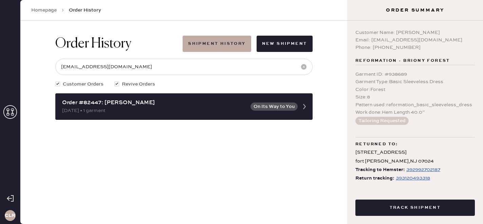 This screenshot has width=483, height=224. I want to click on span: Return tracking:, so click(375, 178).